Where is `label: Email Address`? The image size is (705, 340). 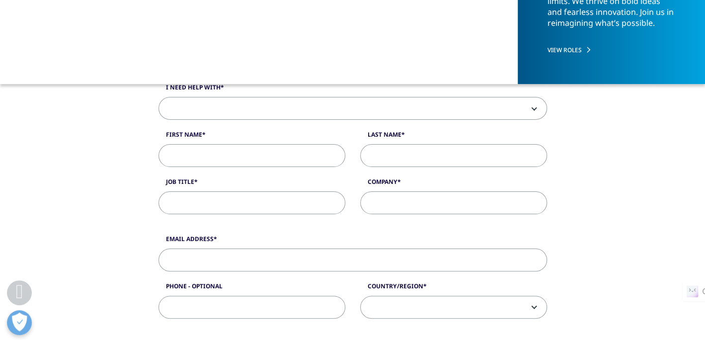 label: Email Address is located at coordinates (353, 241).